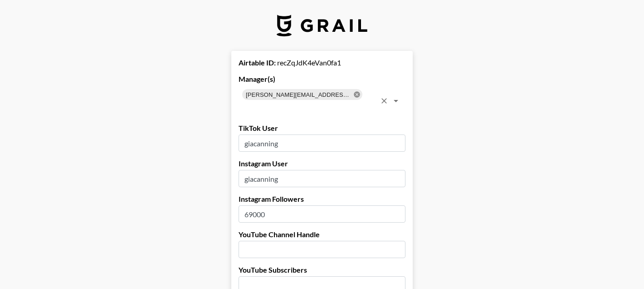 Image resolution: width=644 pixels, height=289 pixels. I want to click on label: Instagram User, so click(322, 164).